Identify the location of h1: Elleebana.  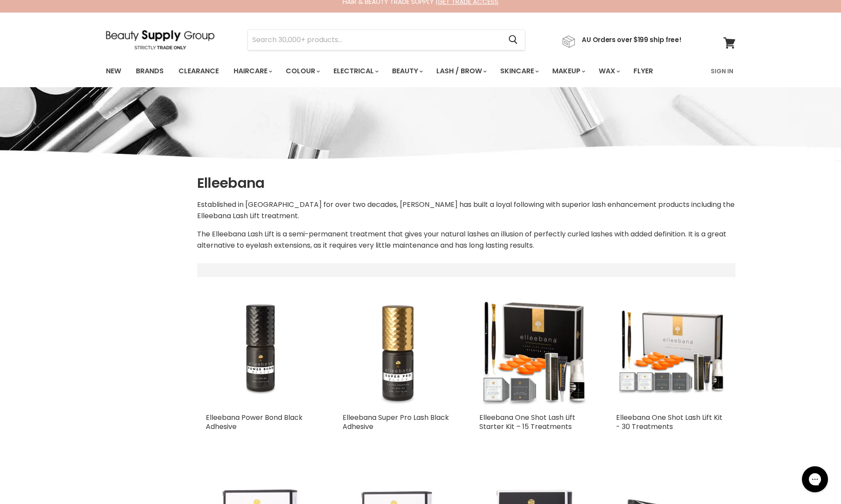
(466, 183).